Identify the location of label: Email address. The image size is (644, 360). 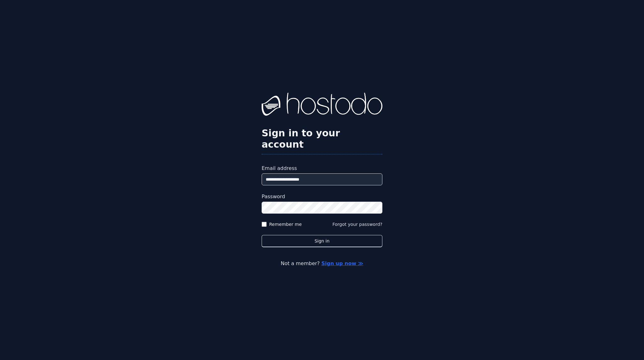
(322, 169).